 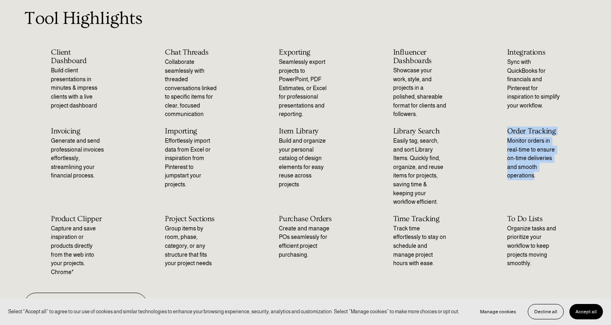 I want to click on h2: Project Sections, so click(x=191, y=219).